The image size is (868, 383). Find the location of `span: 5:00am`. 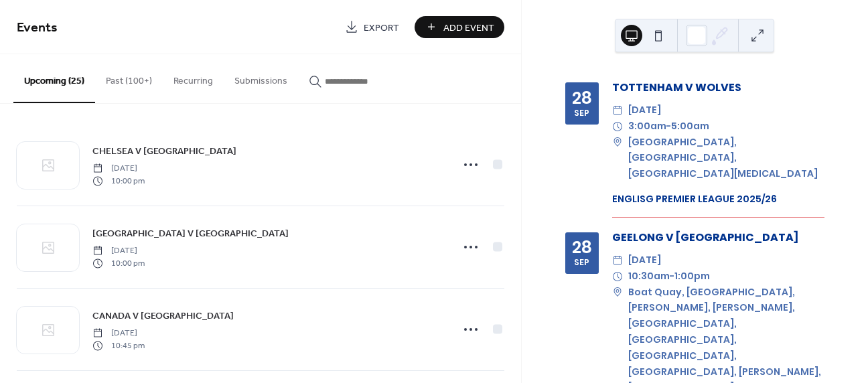

span: 5:00am is located at coordinates (689, 127).